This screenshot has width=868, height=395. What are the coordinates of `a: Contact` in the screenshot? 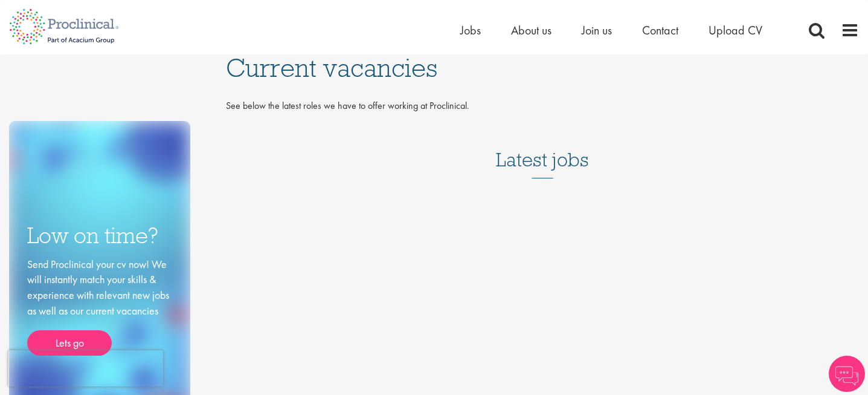 It's located at (660, 30).